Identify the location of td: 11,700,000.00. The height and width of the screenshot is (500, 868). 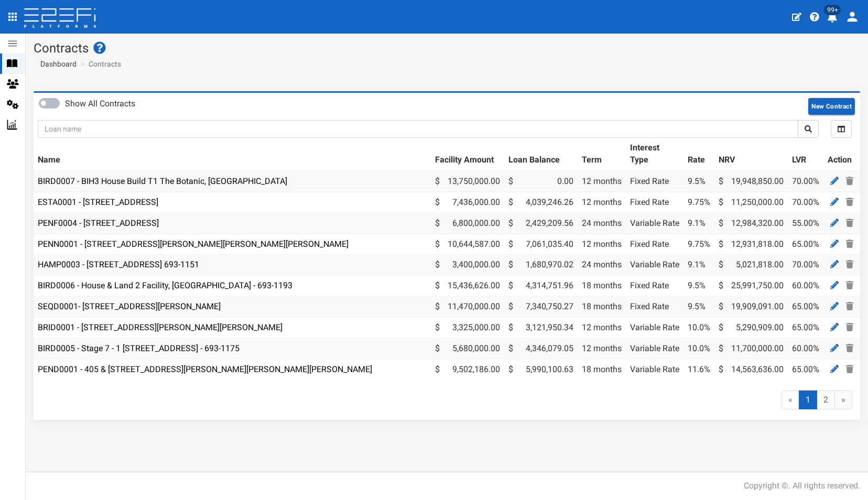
(751, 349).